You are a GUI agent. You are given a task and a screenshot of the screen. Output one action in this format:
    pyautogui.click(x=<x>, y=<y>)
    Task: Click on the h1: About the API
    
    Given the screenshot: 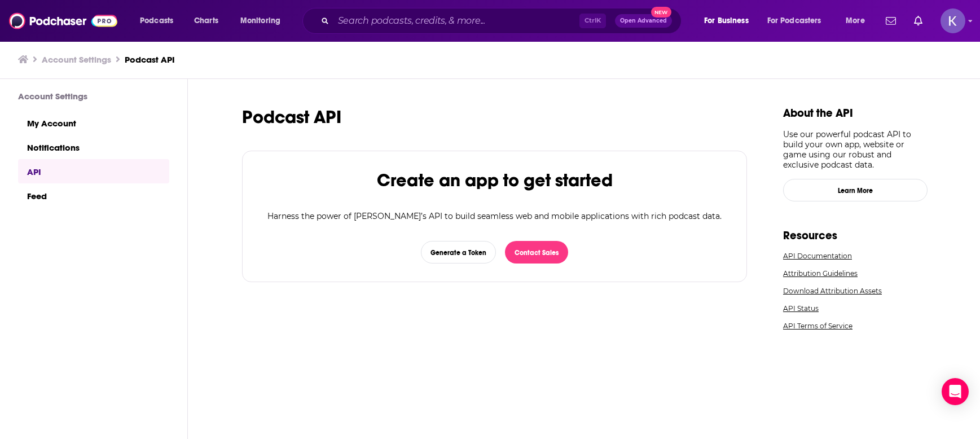 What is the action you would take?
    pyautogui.click(x=855, y=112)
    